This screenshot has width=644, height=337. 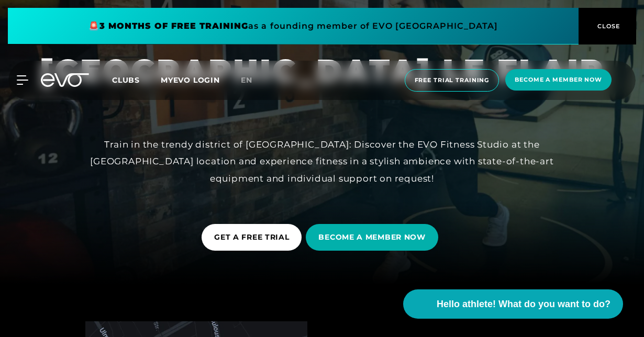 What do you see at coordinates (247, 80) in the screenshot?
I see `span: En` at bounding box center [247, 80].